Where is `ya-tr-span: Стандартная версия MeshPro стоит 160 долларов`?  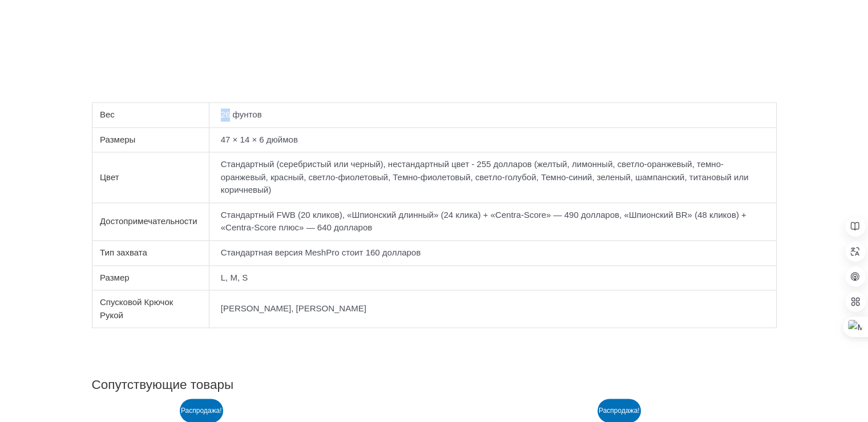 ya-tr-span: Стандартная версия MeshPro стоит 160 долларов is located at coordinates (321, 252).